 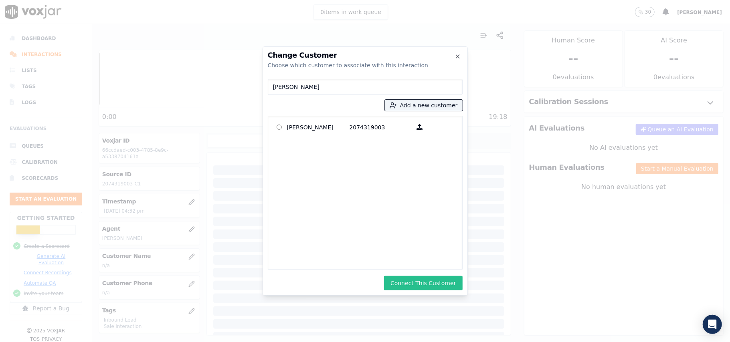 I want to click on button: Add a new customer, so click(x=424, y=105).